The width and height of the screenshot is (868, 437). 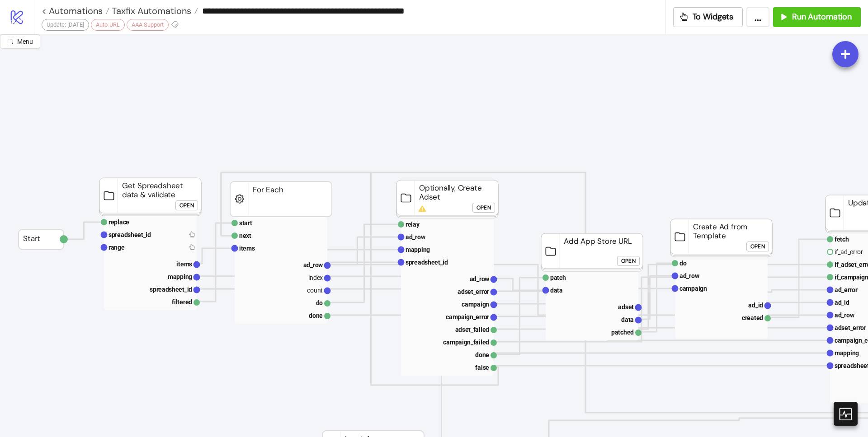 I want to click on text: adset, so click(x=625, y=307).